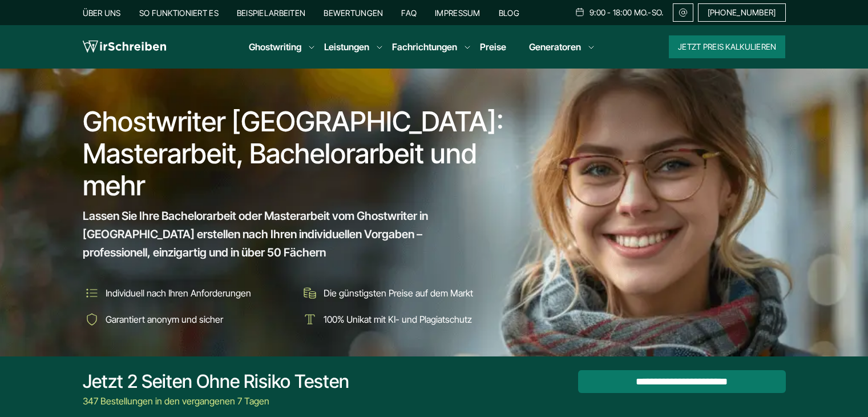 The height and width of the screenshot is (417, 868). I want to click on a: Fachrichtungen, so click(425, 47).